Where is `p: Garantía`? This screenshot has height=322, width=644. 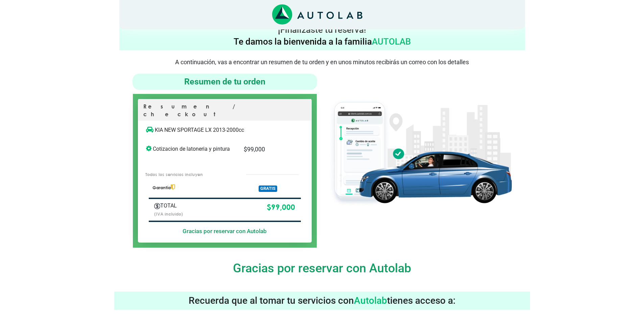
p: Garantía is located at coordinates (193, 188).